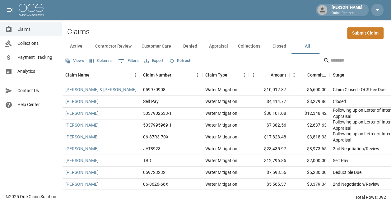 The image size is (391, 205). I want to click on img: ocs-logo-white-transparent.png, so click(31, 10).